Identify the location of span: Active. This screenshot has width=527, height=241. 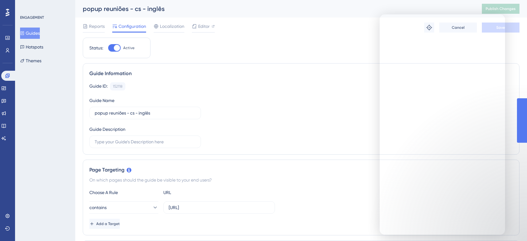
(129, 48).